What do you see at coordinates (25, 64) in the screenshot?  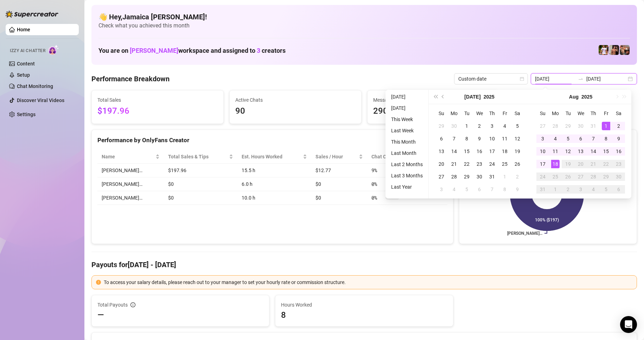 I see `a: Content` at bounding box center [25, 64].